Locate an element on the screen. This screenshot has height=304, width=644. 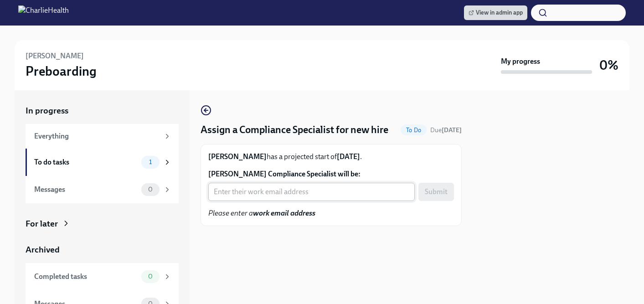
a: Completed tasks0 is located at coordinates (102, 277).